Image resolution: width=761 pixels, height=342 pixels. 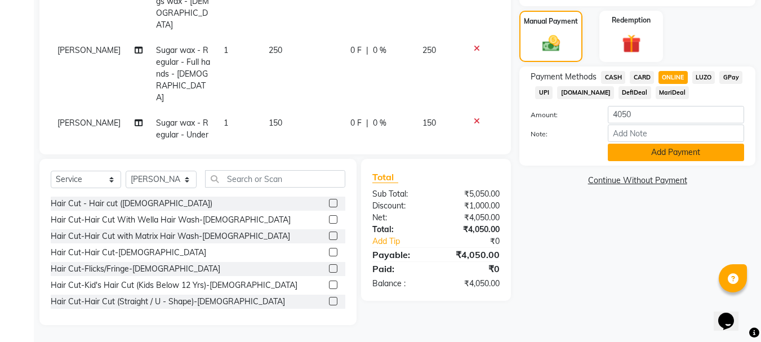 I want to click on span: GPay, so click(x=730, y=77).